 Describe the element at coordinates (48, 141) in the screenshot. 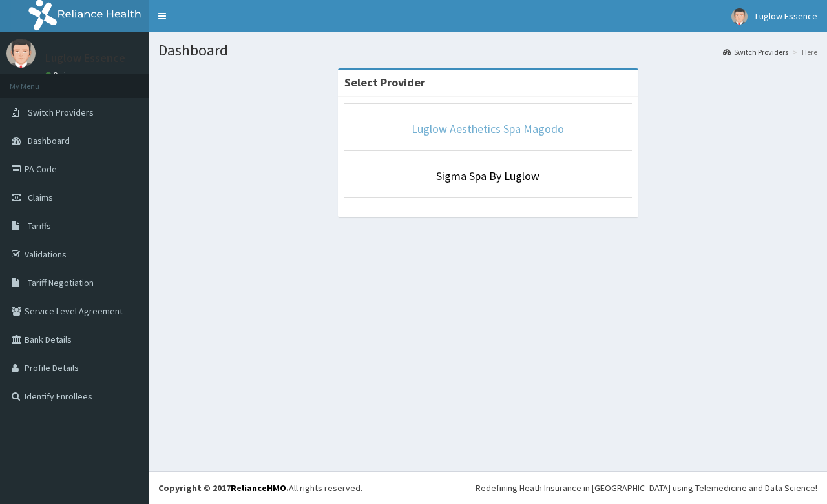

I see `span: Dashboard` at that location.